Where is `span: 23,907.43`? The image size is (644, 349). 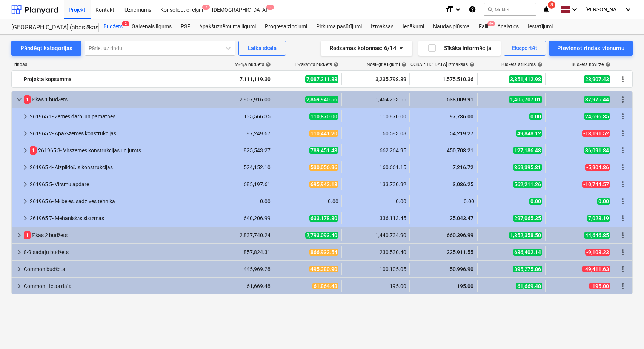
span: 23,907.43 is located at coordinates (597, 79).